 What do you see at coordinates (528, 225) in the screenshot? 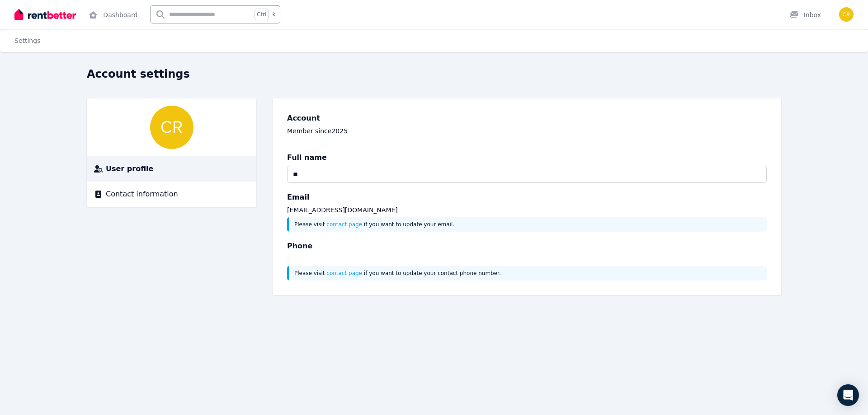
I see `p: Please visit if you want to update your email.` at bounding box center [528, 225].